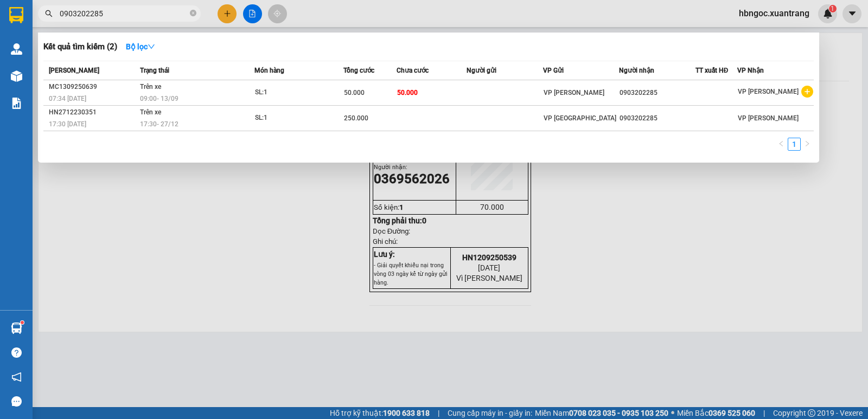 This screenshot has width=868, height=419. Describe the element at coordinates (807, 144) in the screenshot. I see `li: Next Page` at that location.